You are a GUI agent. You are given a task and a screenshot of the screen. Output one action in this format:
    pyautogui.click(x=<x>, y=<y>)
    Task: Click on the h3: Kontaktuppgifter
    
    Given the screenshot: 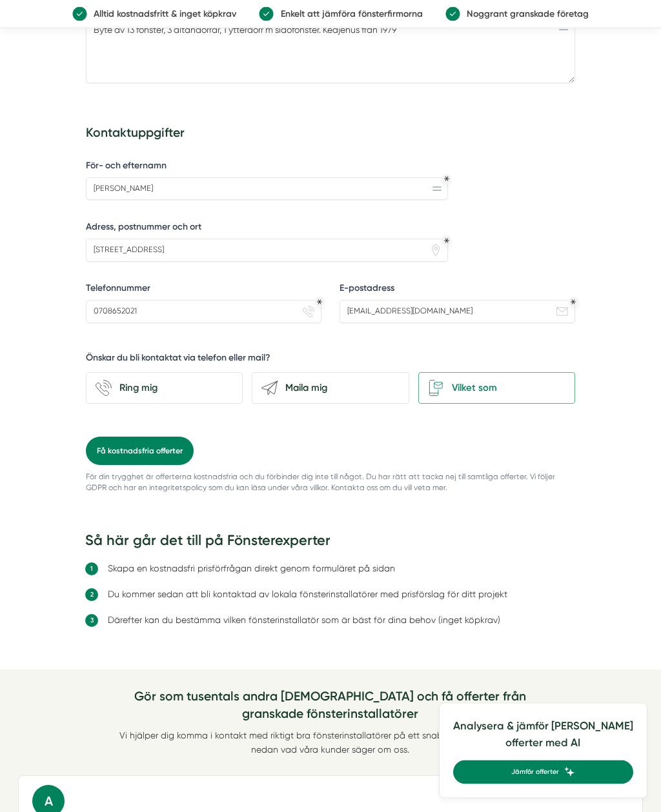 What is the action you would take?
    pyautogui.click(x=330, y=134)
    